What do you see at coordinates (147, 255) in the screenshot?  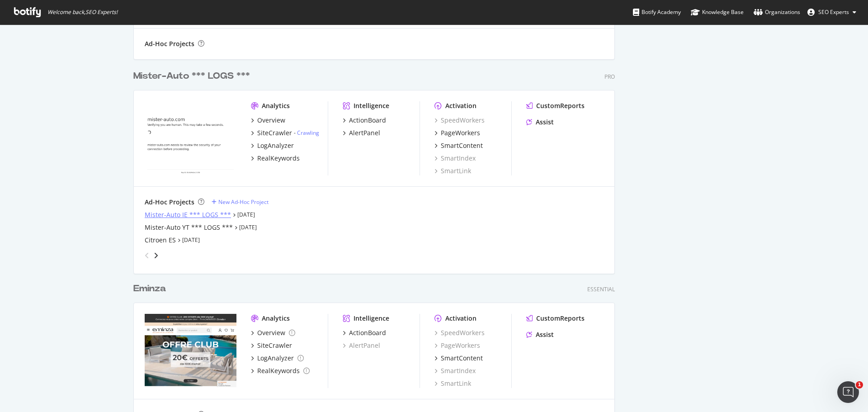 I see `div: angle-left` at bounding box center [147, 255].